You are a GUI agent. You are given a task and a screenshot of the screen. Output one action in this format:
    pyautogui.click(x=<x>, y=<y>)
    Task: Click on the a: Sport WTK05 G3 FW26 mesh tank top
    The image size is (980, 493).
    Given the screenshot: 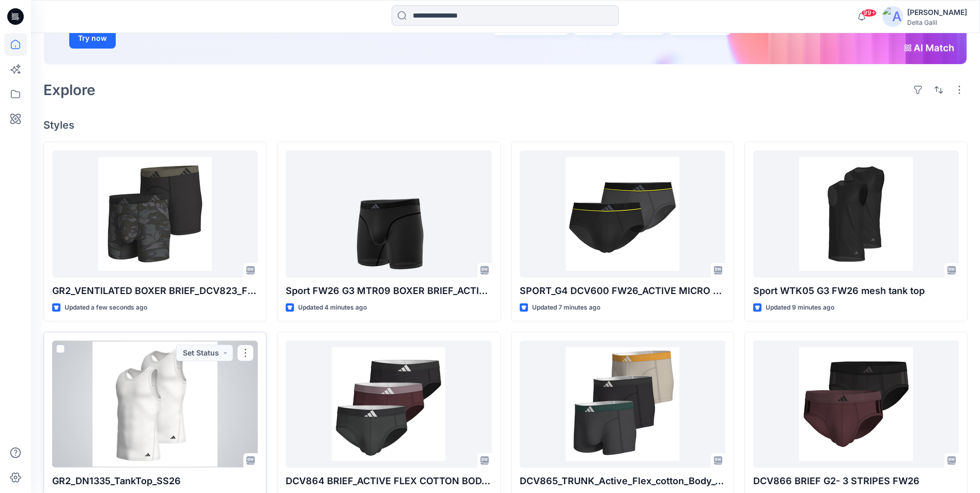 What is the action you would take?
    pyautogui.click(x=856, y=213)
    